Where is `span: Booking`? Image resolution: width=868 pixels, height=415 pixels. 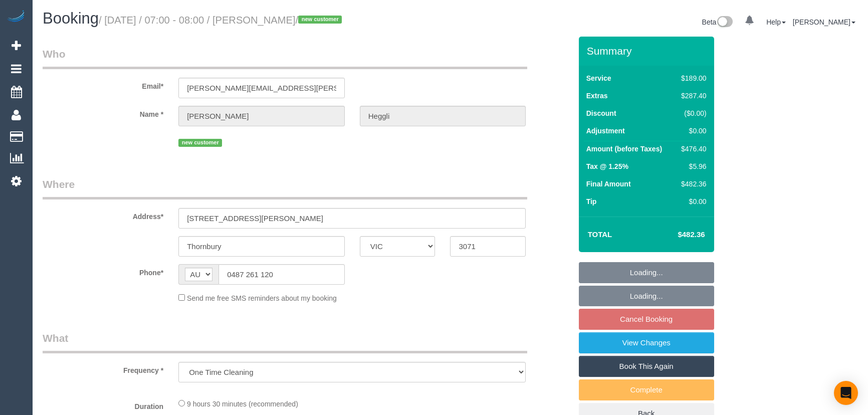 span: Booking is located at coordinates (71, 18).